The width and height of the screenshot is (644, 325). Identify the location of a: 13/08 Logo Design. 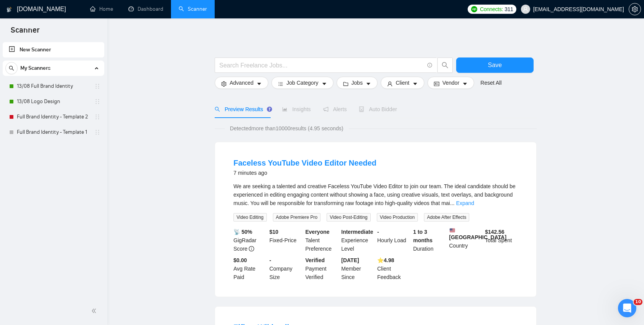
(53, 102).